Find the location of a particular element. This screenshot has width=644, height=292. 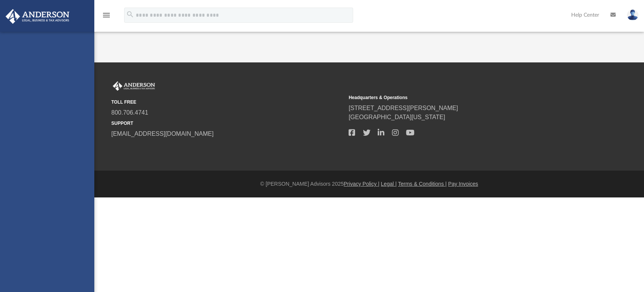

a: Legal | is located at coordinates (389, 184).